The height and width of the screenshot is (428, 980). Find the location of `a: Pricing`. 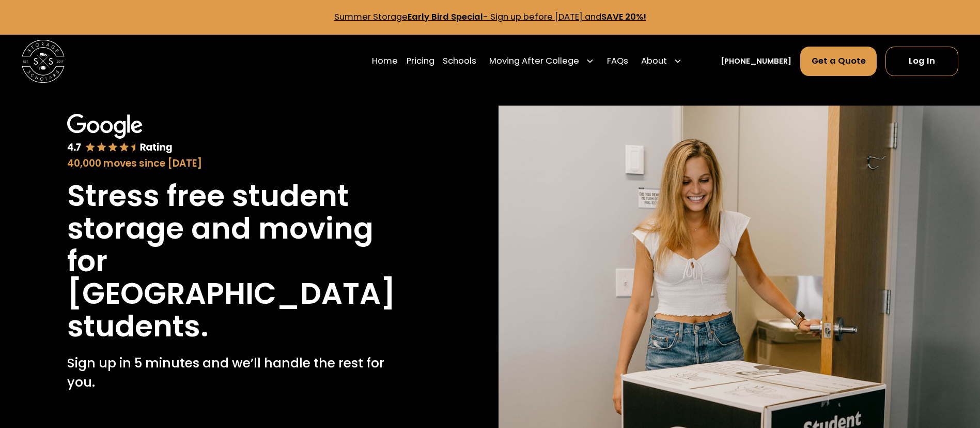

a: Pricing is located at coordinates (421, 61).